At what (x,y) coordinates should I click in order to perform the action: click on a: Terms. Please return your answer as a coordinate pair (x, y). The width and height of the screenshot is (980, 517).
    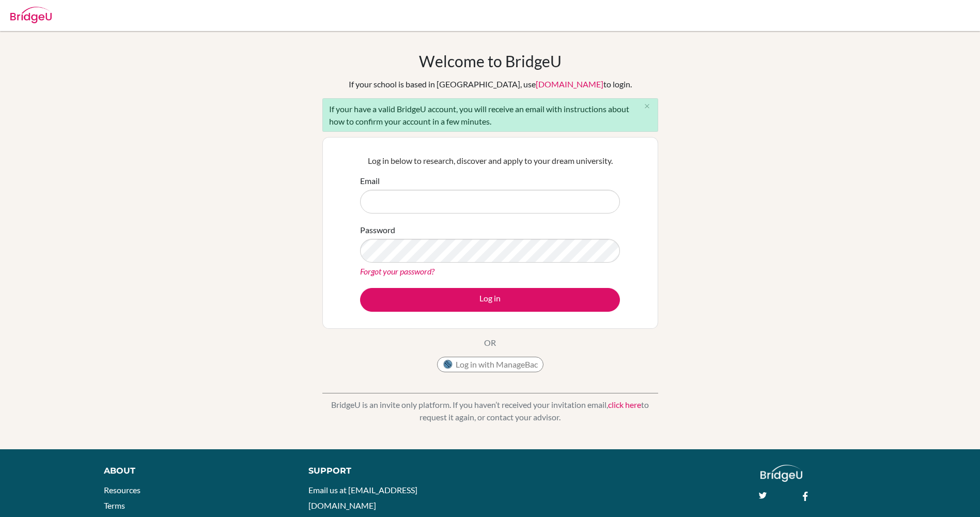
    Looking at the image, I should click on (115, 505).